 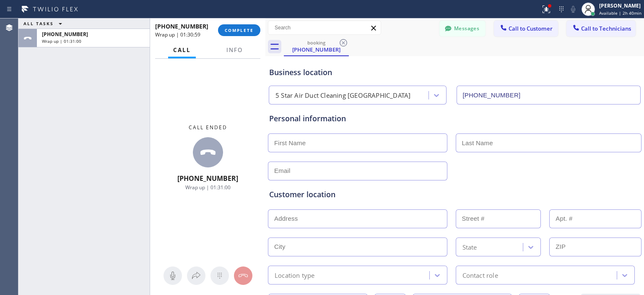 What do you see at coordinates (358, 219) in the screenshot?
I see `input: Address` at bounding box center [358, 219].